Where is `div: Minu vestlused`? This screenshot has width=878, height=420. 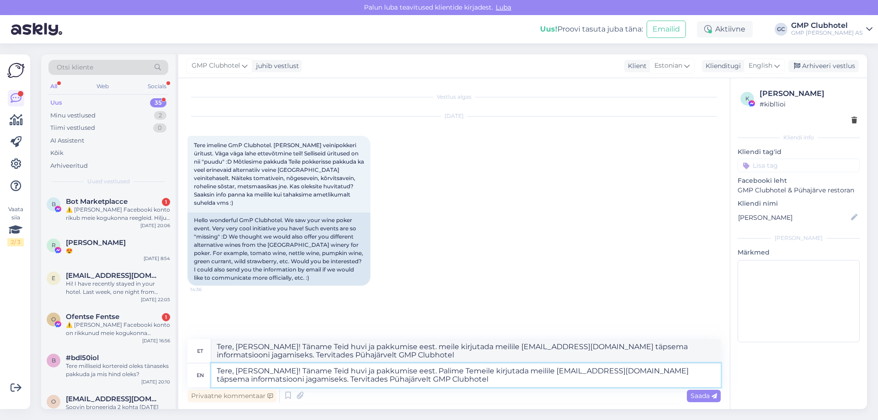
div: Minu vestlused is located at coordinates (73, 116).